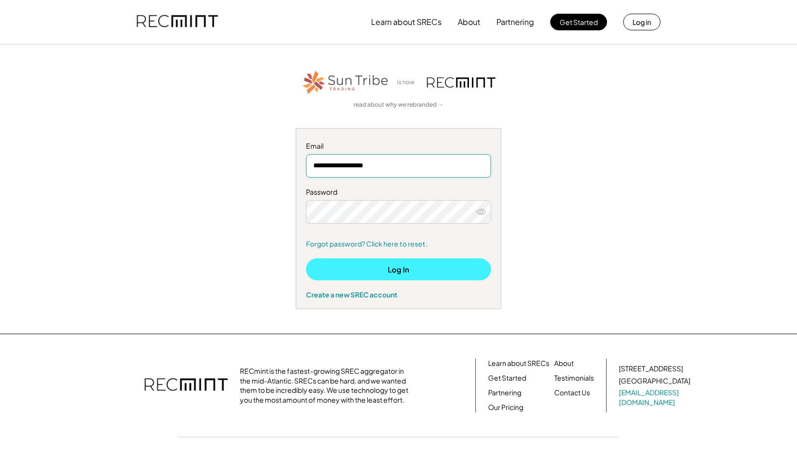 The image size is (797, 454). I want to click on a: Testimonials, so click(574, 379).